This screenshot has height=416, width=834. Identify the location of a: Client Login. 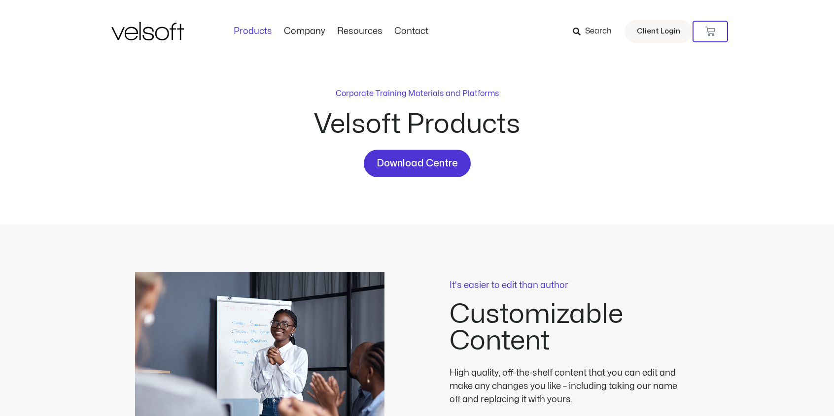
(658, 32).